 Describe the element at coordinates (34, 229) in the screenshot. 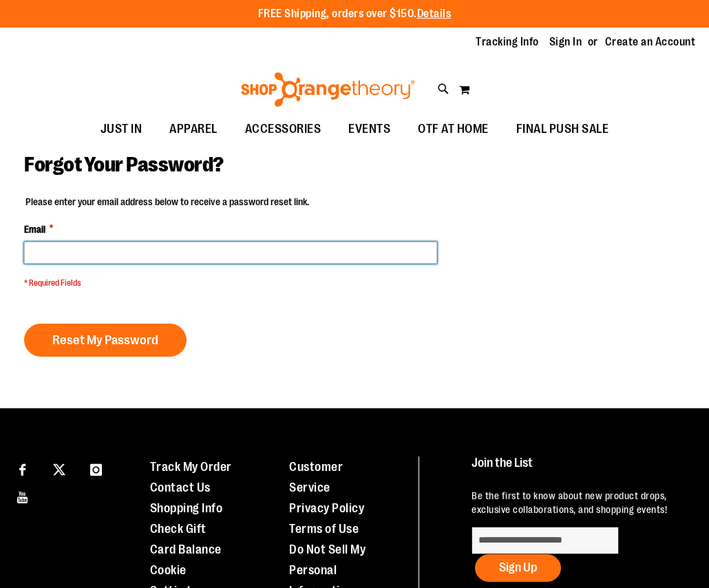

I see `span: Email` at that location.